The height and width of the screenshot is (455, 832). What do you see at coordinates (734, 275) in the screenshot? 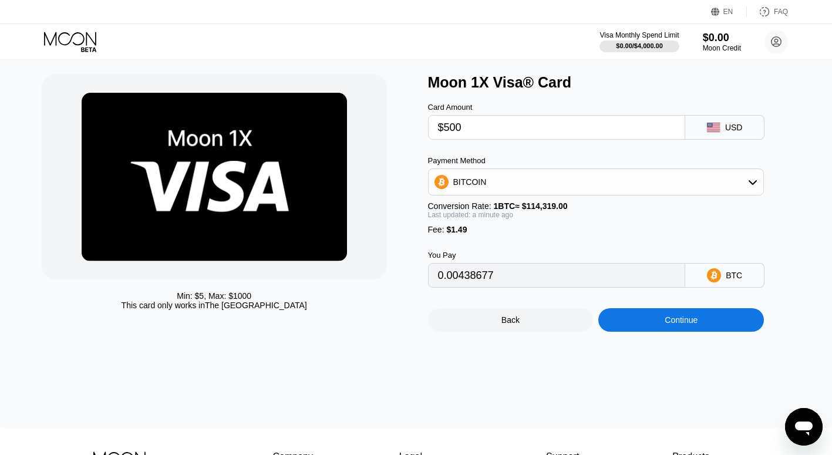
I see `div: BTC` at bounding box center [734, 275].